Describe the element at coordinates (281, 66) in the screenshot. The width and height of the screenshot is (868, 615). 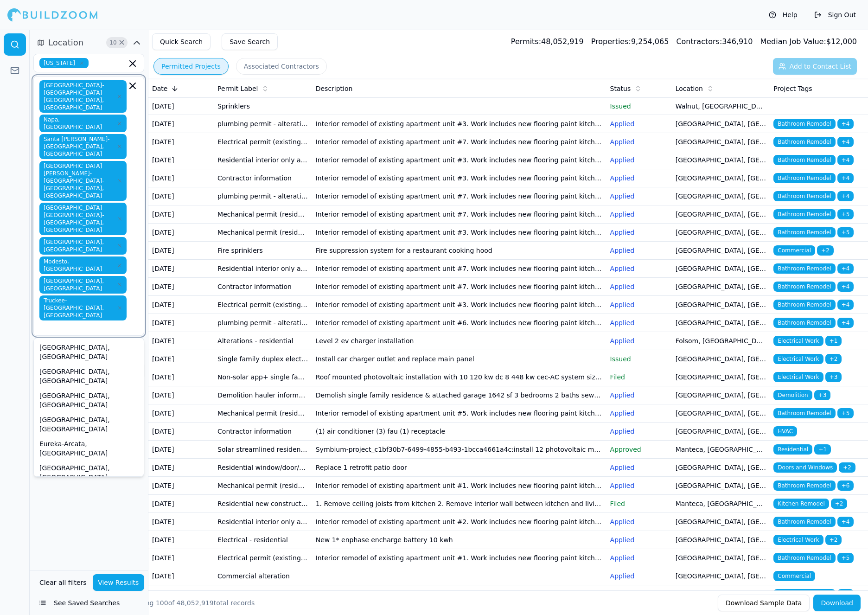
I see `button: Associated Contractors` at that location.